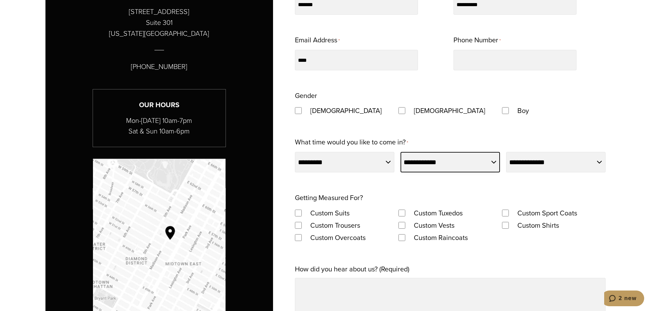 The width and height of the screenshot is (651, 311). I want to click on label: Custom Suits, so click(330, 213).